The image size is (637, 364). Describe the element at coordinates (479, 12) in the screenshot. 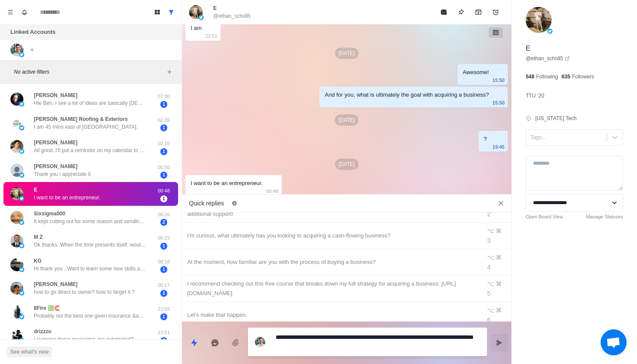

I see `button: Archive` at that location.